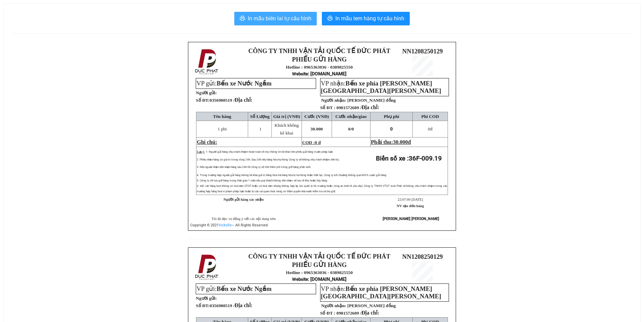 The width and height of the screenshot is (644, 322). Describe the element at coordinates (229, 225) in the screenshot. I see `span: Copyright © 2021 – All Rights Reserved` at that location.